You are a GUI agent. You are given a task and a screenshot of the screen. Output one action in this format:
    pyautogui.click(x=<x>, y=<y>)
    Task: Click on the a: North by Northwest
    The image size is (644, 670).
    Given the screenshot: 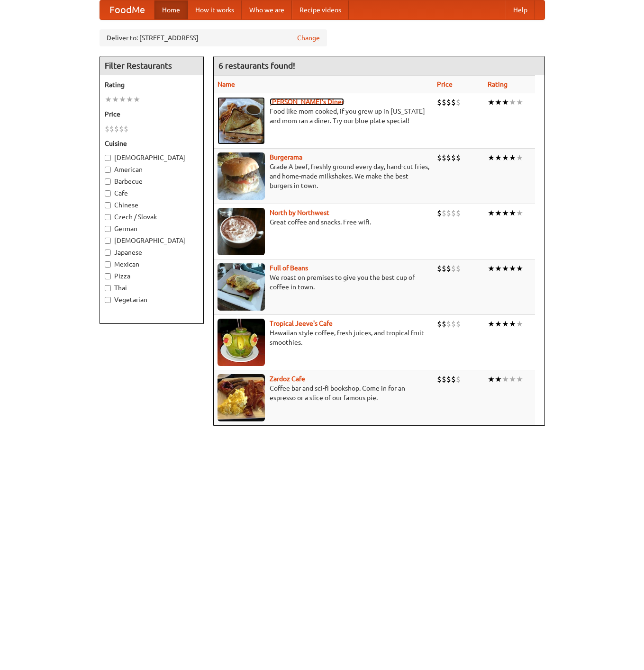 What is the action you would take?
    pyautogui.click(x=300, y=212)
    